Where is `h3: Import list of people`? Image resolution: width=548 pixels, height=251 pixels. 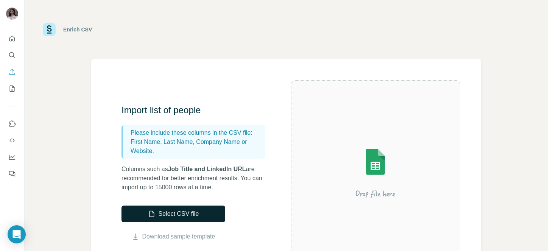 h3: Import list of people is located at coordinates (197, 110).